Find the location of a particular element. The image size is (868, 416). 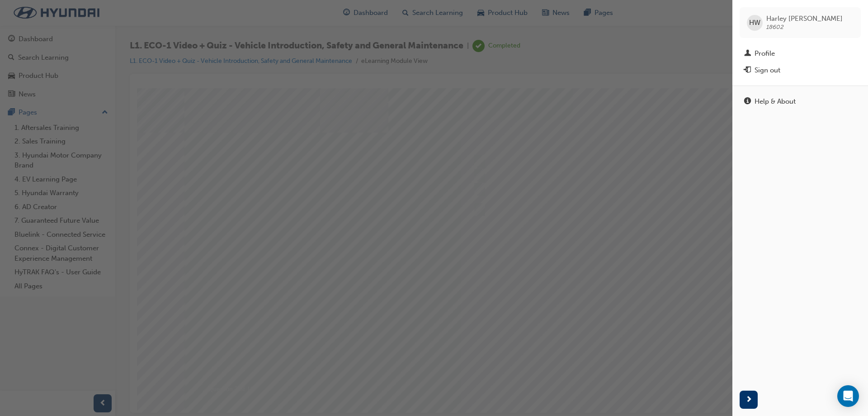

div: Question 7 of 10 is located at coordinates (97, 301).